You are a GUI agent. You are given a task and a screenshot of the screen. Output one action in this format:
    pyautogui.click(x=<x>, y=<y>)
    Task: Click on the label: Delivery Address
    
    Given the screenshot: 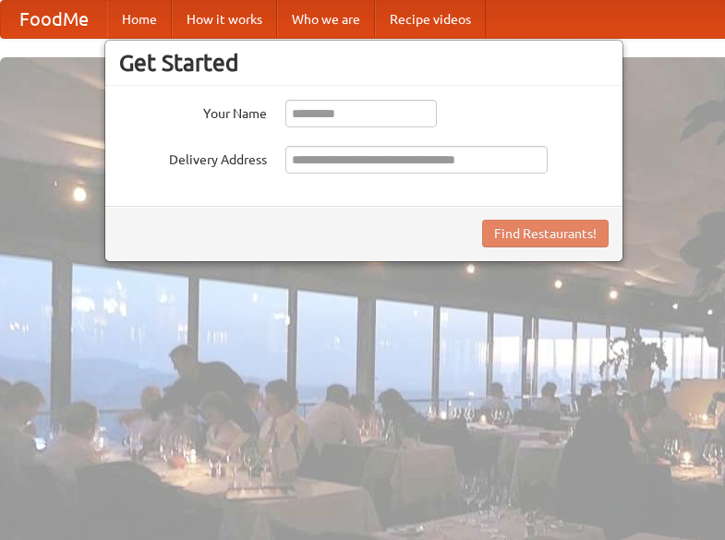 What is the action you would take?
    pyautogui.click(x=193, y=157)
    